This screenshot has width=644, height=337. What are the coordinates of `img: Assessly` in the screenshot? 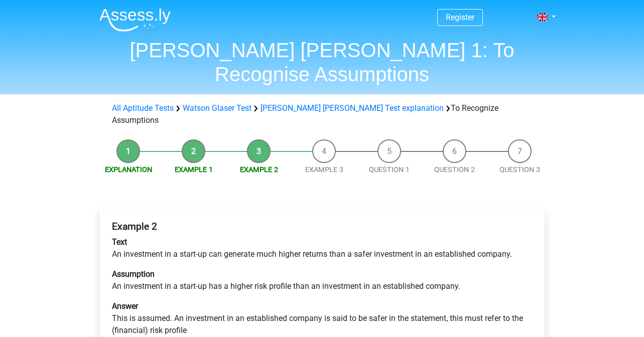 It's located at (135, 19).